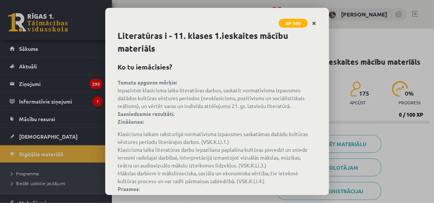 The width and height of the screenshot is (434, 203). I want to click on strong: Temata apguves mērķis:, so click(147, 82).